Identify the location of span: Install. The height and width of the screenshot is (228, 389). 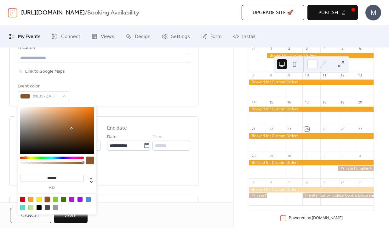
(248, 37).